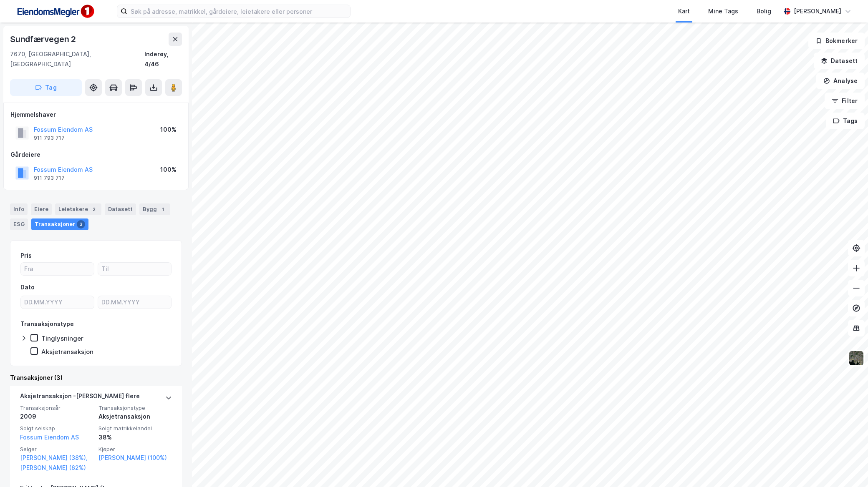 Image resolution: width=868 pixels, height=487 pixels. I want to click on span: Solgt matrikkelandel, so click(135, 429).